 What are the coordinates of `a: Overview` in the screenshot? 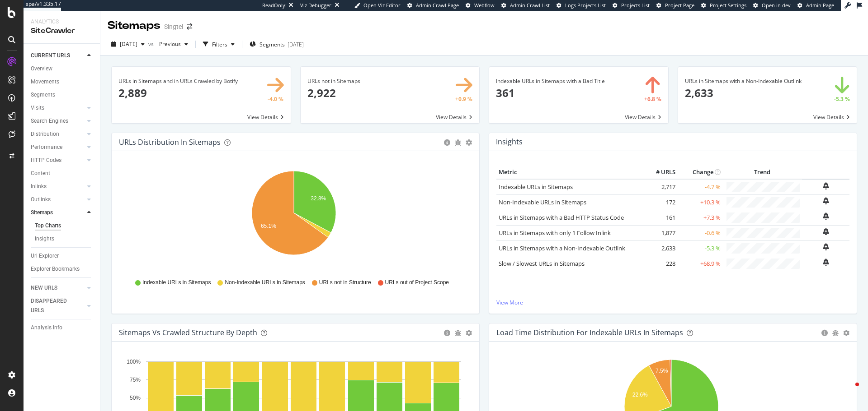 It's located at (62, 69).